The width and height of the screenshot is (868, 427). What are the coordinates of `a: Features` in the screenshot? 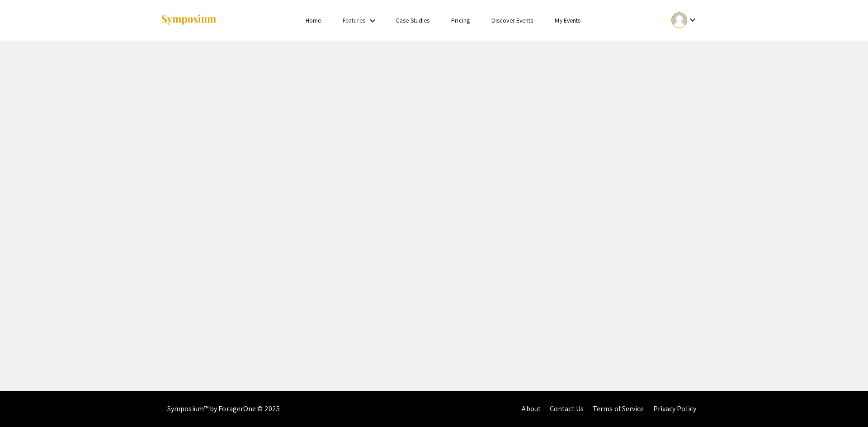 It's located at (354, 21).